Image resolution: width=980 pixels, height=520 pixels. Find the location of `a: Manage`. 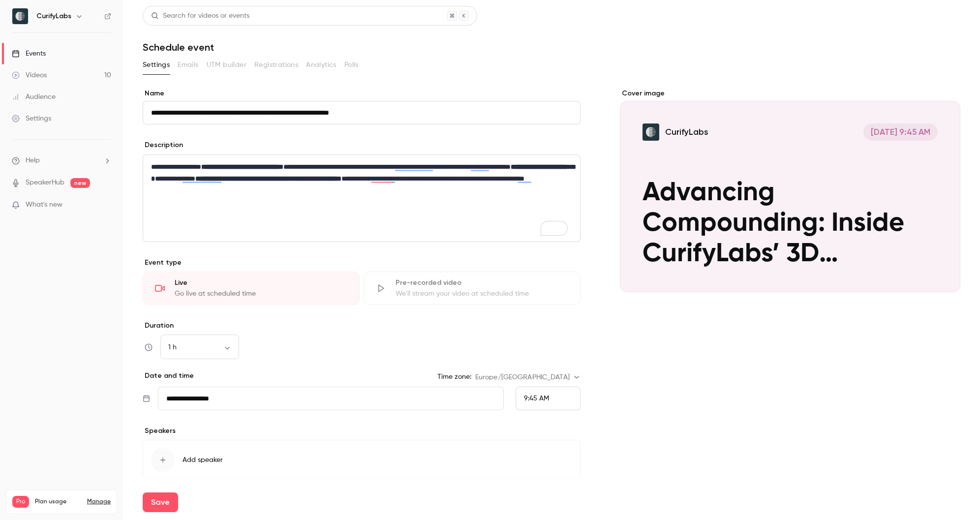

a: Manage is located at coordinates (99, 502).